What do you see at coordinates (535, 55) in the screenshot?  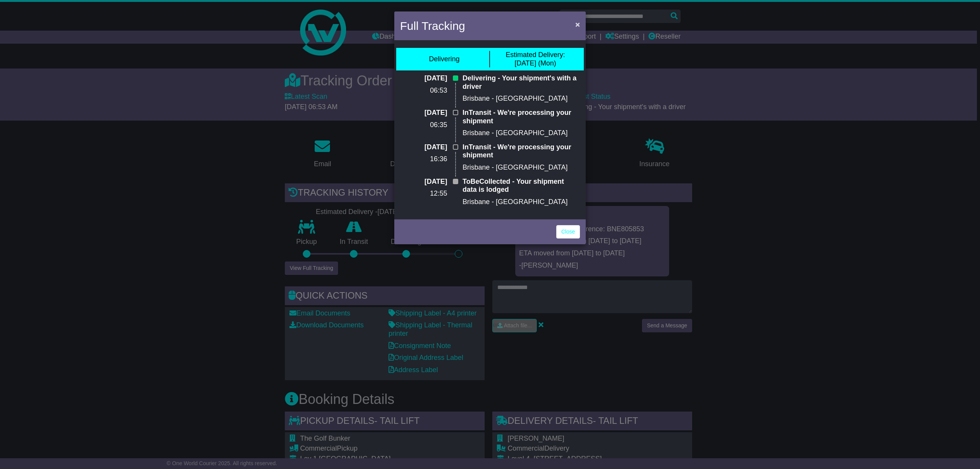 I see `span: Estimated Delivery:` at bounding box center [535, 55].